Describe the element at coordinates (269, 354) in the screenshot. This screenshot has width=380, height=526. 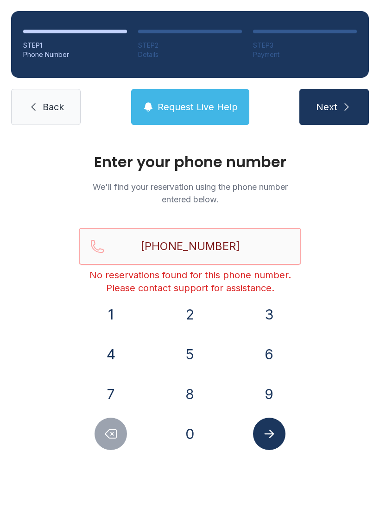
I see `button: 6` at that location.